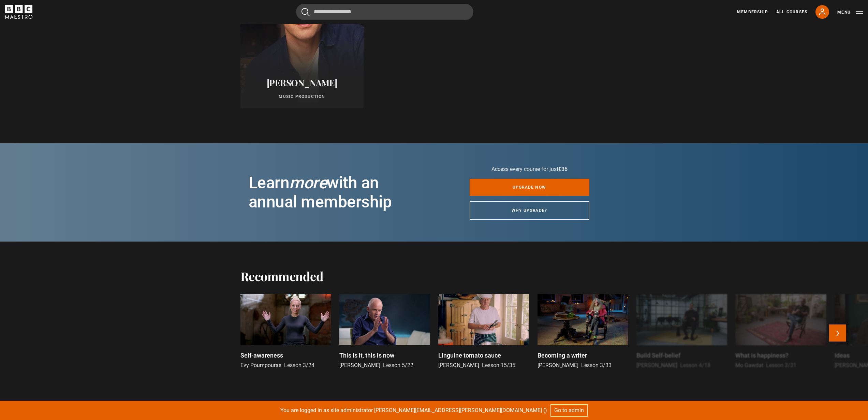 The height and width of the screenshot is (420, 868). I want to click on a: Why upgrade?, so click(529, 210).